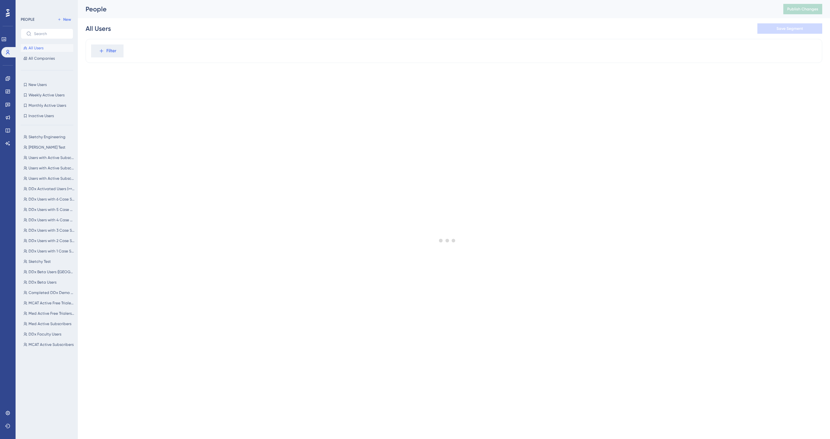 This screenshot has height=439, width=830. Describe the element at coordinates (42, 58) in the screenshot. I see `span: All Companies` at that location.